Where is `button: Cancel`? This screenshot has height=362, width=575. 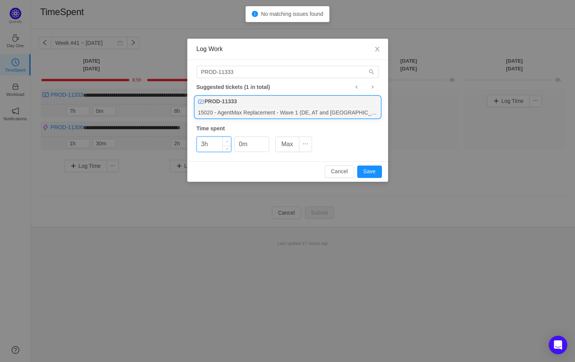
button: Cancel is located at coordinates (340, 171).